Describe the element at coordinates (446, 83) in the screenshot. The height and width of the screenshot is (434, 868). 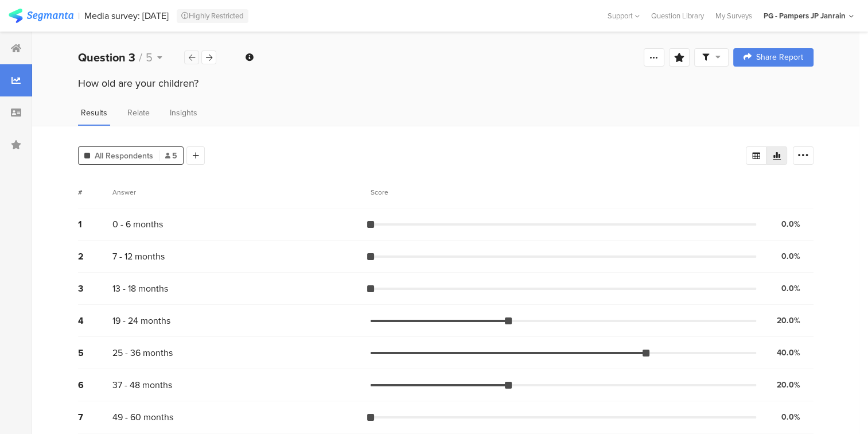
I see `div: How old are your children?` at that location.